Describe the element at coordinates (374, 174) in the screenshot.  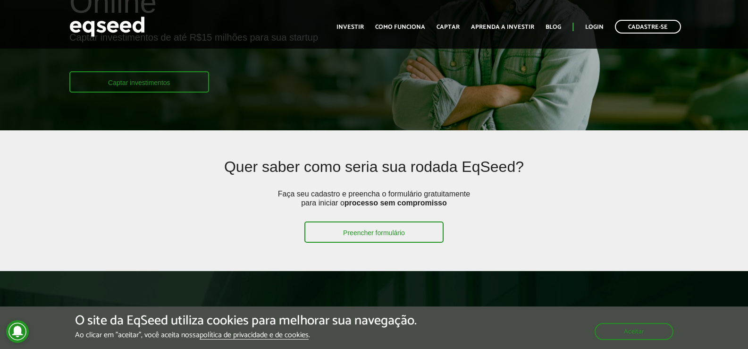
I see `h2: Quer saber como seria sua rodada EqSeed?` at that location.